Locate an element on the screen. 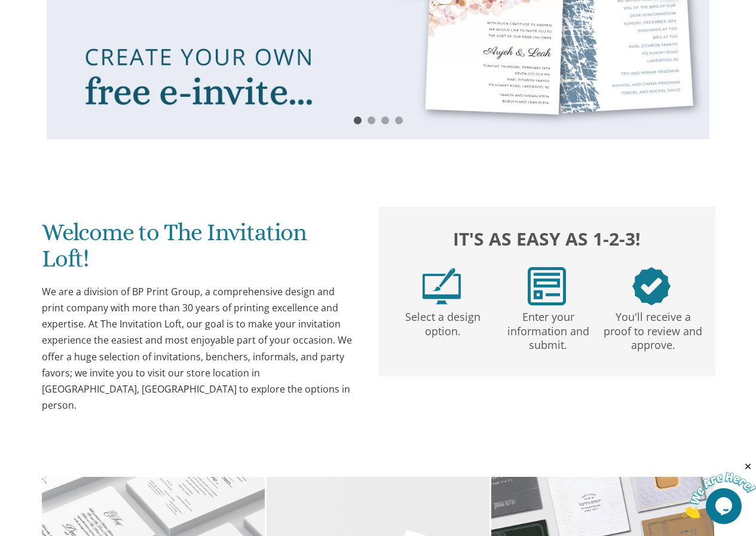 This screenshot has width=756, height=536. img: step1.png is located at coordinates (442, 286).